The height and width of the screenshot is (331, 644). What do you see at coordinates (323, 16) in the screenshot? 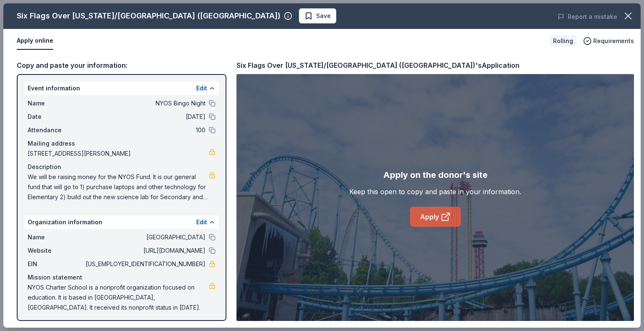
I see `span: Save` at bounding box center [323, 16].